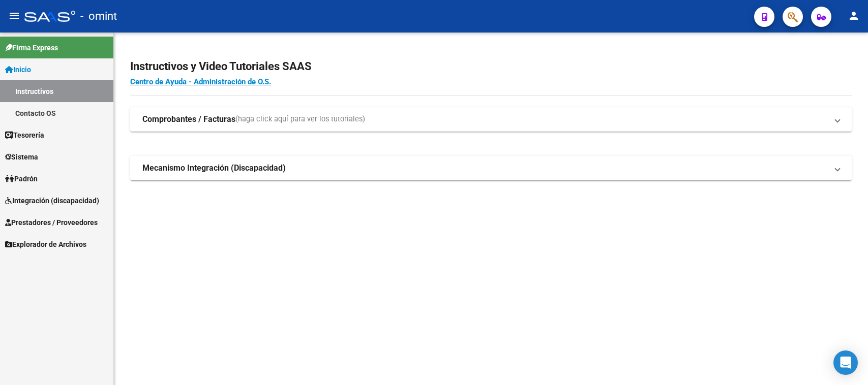 This screenshot has height=385, width=868. I want to click on span: Explorador de Archivos, so click(45, 244).